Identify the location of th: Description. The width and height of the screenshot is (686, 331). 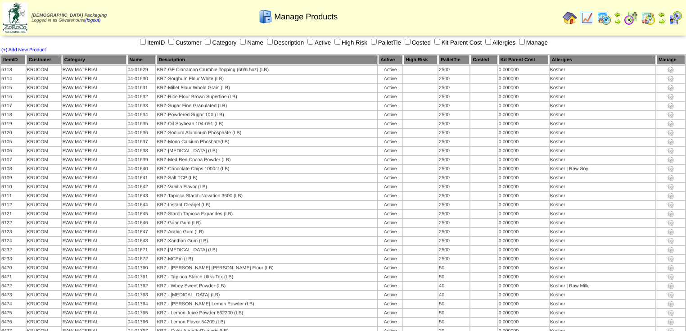
(267, 60).